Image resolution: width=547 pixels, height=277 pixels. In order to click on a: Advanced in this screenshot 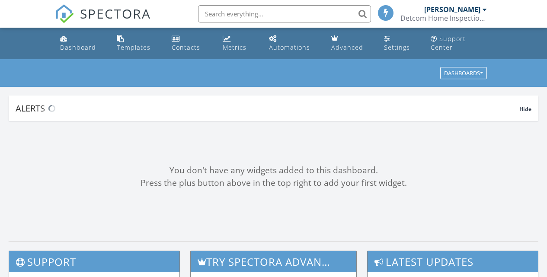, I will do `click(351, 43)`.